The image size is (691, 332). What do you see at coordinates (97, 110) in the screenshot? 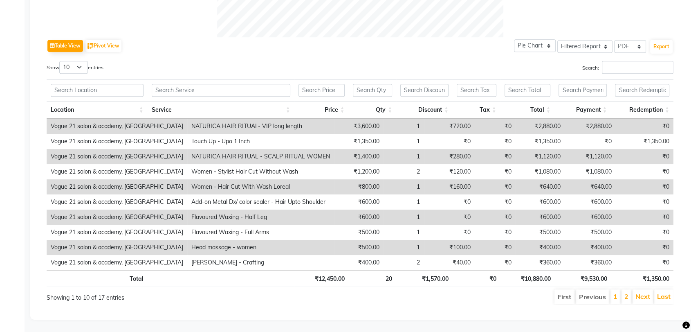
I see `th: Location: activate to sort column ascending` at bounding box center [97, 110].